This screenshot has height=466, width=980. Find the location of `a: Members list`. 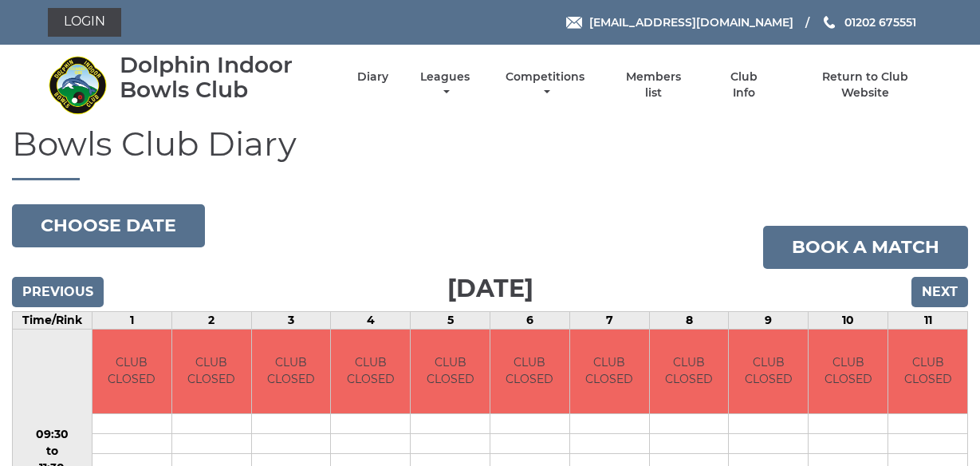

a: Members list is located at coordinates (653, 85).